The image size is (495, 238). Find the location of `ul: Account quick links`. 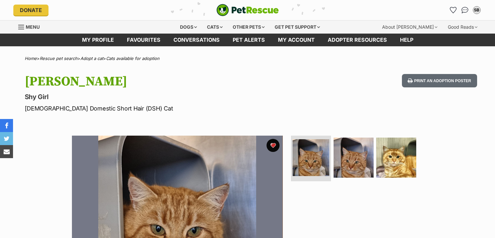

ul: Account quick links is located at coordinates (465, 10).